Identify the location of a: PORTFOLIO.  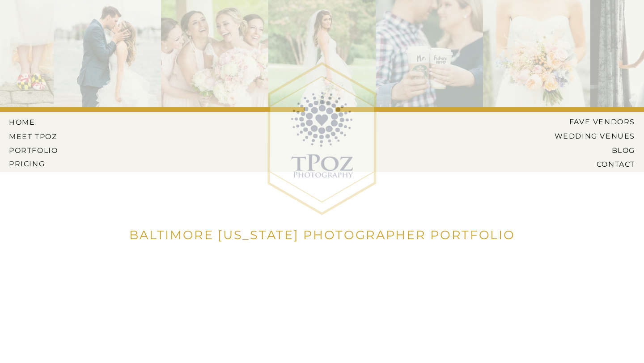
(34, 150).